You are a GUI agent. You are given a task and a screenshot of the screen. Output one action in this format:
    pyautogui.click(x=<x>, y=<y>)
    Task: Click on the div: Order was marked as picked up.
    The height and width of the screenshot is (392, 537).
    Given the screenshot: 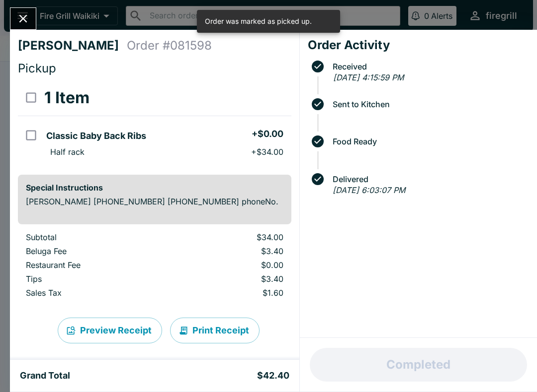 What is the action you would take?
    pyautogui.click(x=258, y=21)
    